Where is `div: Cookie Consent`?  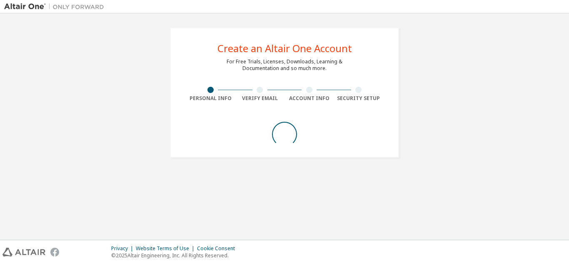
div: Cookie Consent is located at coordinates (218, 248).